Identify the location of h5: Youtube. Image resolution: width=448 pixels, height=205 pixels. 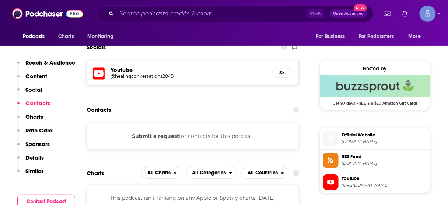
(188, 70).